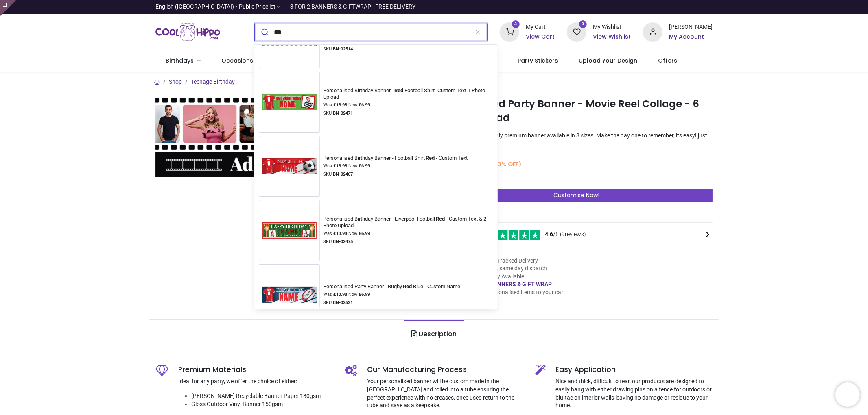 The height and width of the screenshot is (415, 868). What do you see at coordinates (634, 394) in the screenshot?
I see `p: Nice and thick, difficult to tear, our products are designed to easily hang with either drawing p...` at bounding box center [634, 394].